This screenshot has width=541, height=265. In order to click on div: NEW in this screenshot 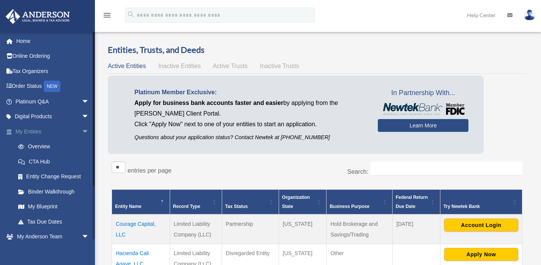, I will do `click(52, 86)`.